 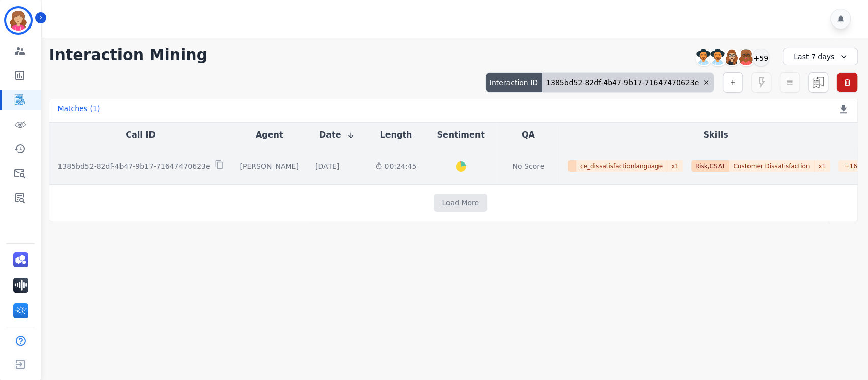 I want to click on div: 00:24:45, so click(x=396, y=166).